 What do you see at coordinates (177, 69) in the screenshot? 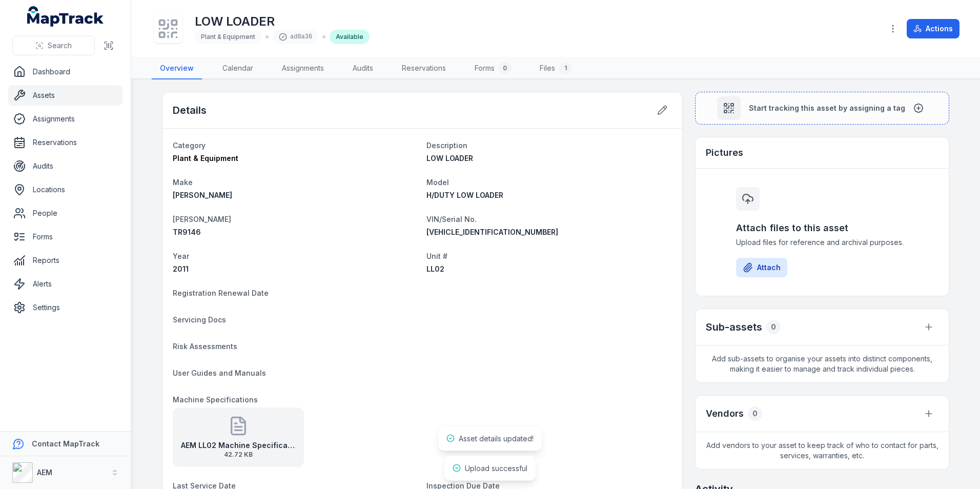
I see `a: Overview` at bounding box center [177, 69].